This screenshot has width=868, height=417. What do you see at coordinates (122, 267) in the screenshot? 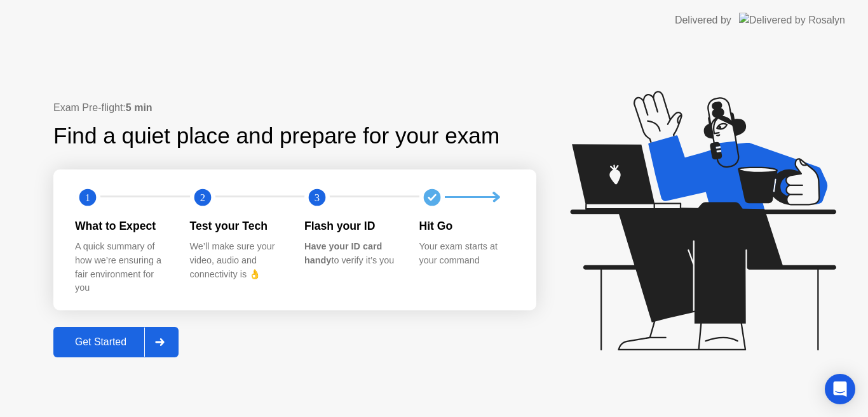
I see `div: A quick summary of how we’re ensuring a fair environment for you` at bounding box center [122, 267].